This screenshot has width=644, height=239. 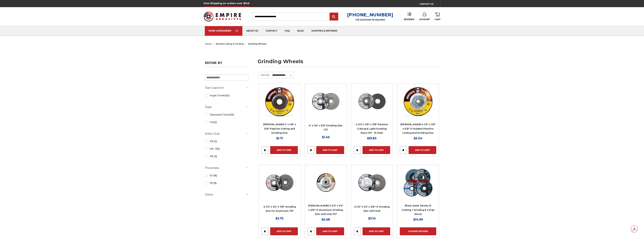 I want to click on img: Empire Abrasives, so click(x=222, y=16).